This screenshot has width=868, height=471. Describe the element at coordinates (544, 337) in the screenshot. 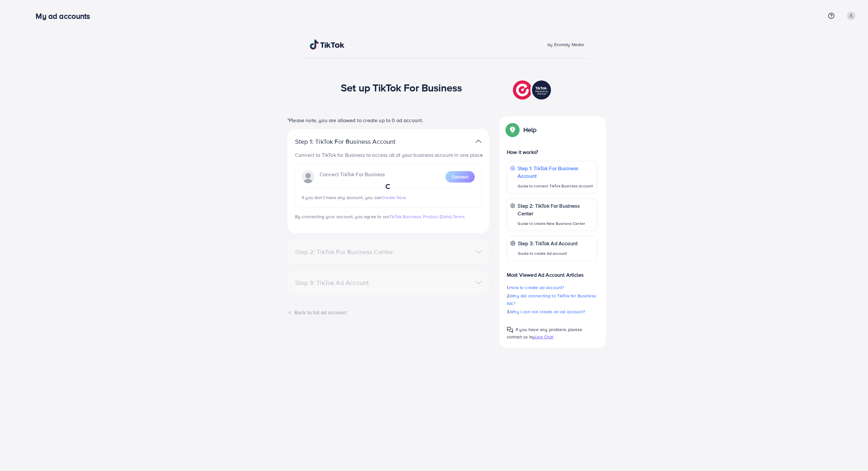

I see `span: Live Chat` at that location.